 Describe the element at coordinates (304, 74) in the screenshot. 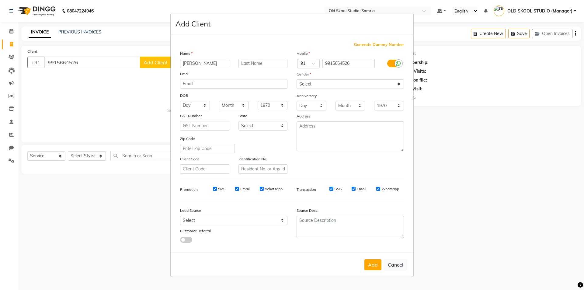

I see `label: Gender` at that location.